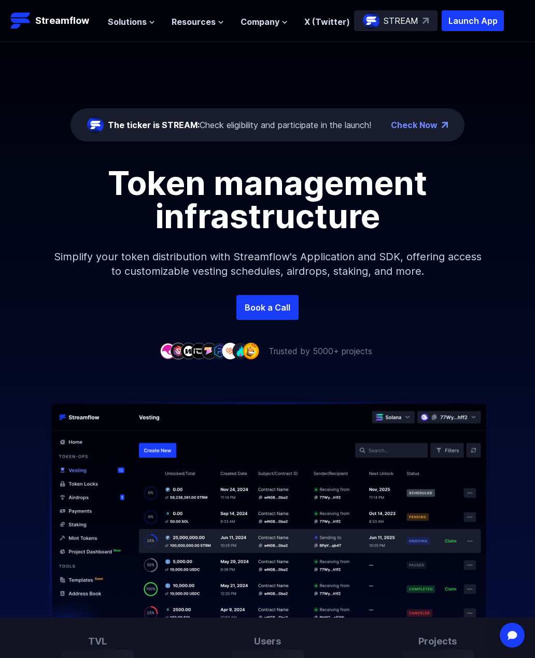 This screenshot has height=658, width=535. Describe the element at coordinates (395, 21) in the screenshot. I see `a: STREAM` at that location.